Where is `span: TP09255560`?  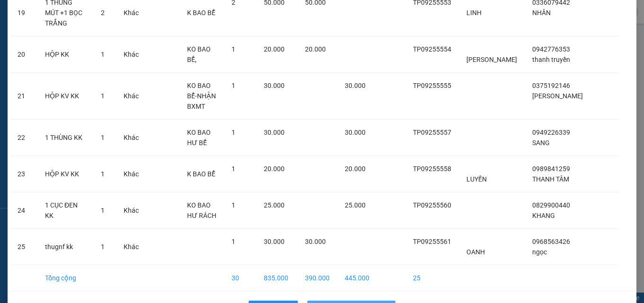 span: TP09255560 is located at coordinates (432, 205).